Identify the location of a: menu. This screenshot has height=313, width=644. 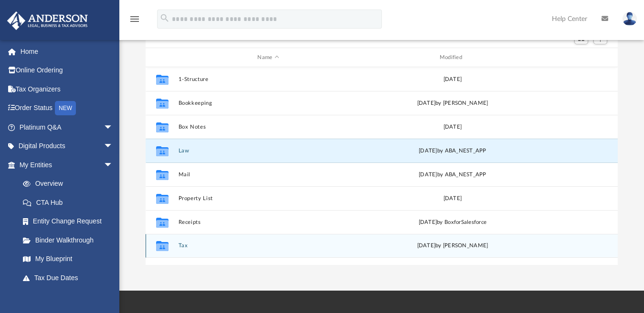
(135, 22).